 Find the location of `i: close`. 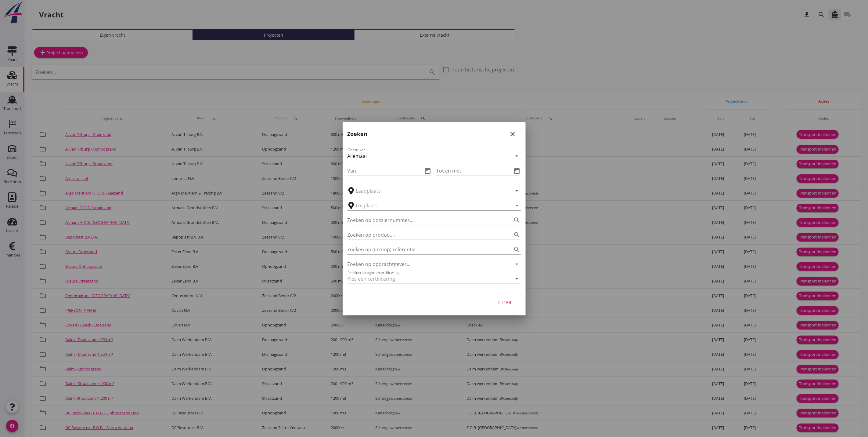

i: close is located at coordinates (513, 134).